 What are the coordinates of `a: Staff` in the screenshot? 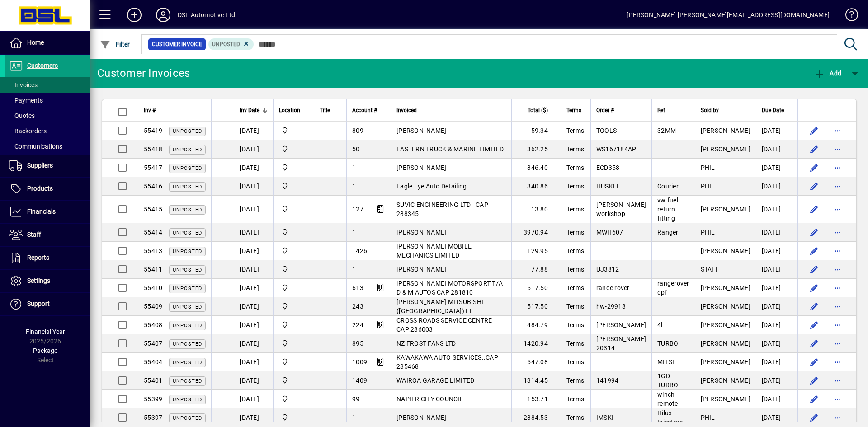 It's located at (47, 235).